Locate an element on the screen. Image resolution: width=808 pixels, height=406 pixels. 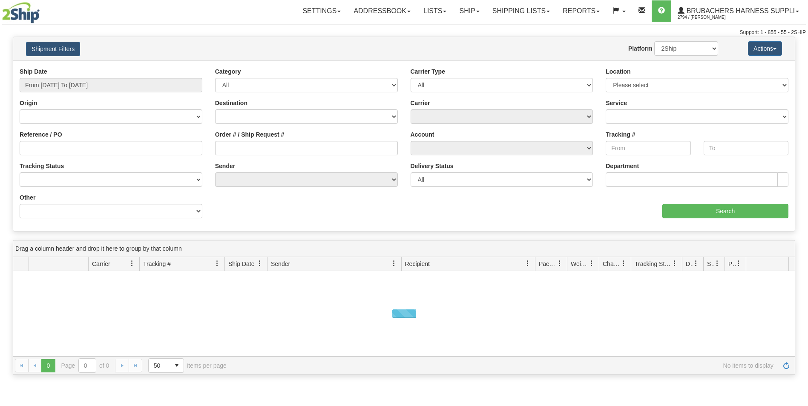
label: Other is located at coordinates (27, 198).